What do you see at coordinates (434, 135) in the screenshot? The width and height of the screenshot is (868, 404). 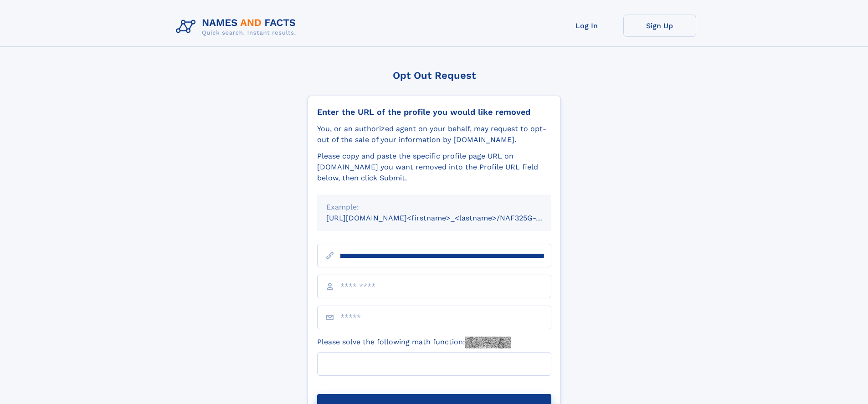 I see `div: You, or an authorized agent on your behalf, may request to opt-out of the sale of your informatio...` at bounding box center [434, 135].